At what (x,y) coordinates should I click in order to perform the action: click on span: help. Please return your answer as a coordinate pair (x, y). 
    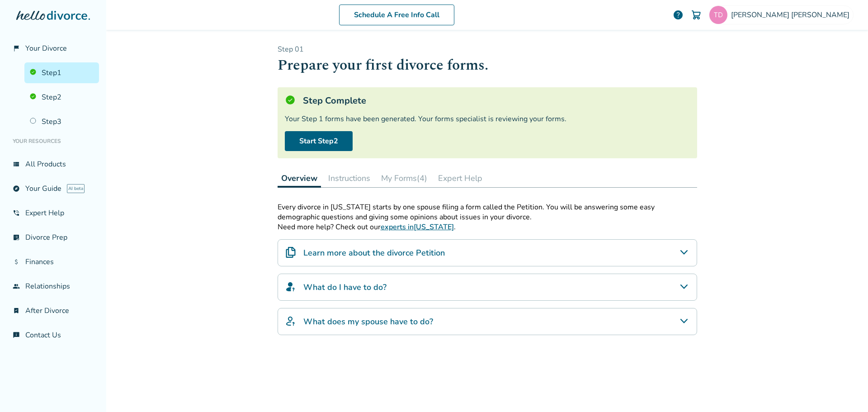
    Looking at the image, I should click on (678, 15).